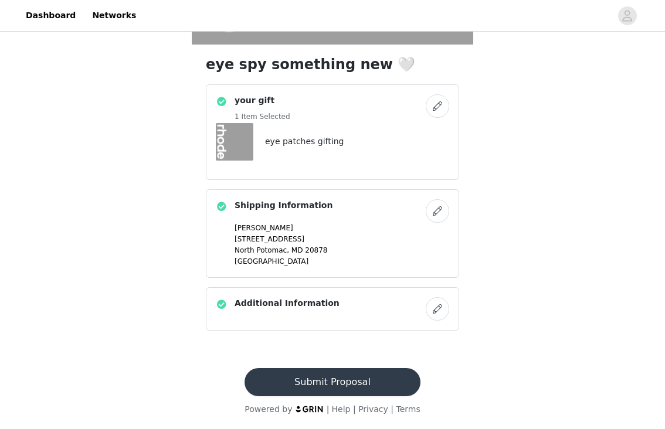  I want to click on div: Shipping Information, so click(333, 233).